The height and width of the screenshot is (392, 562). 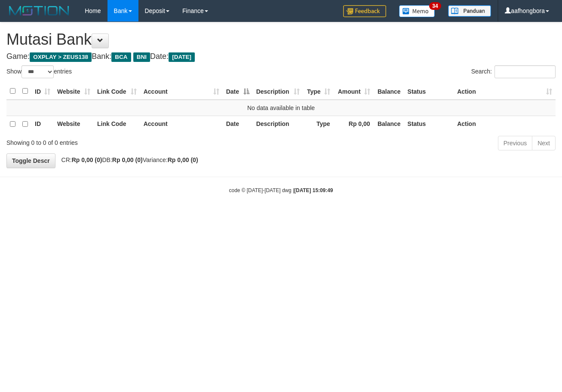 I want to click on th: Description, so click(x=278, y=124).